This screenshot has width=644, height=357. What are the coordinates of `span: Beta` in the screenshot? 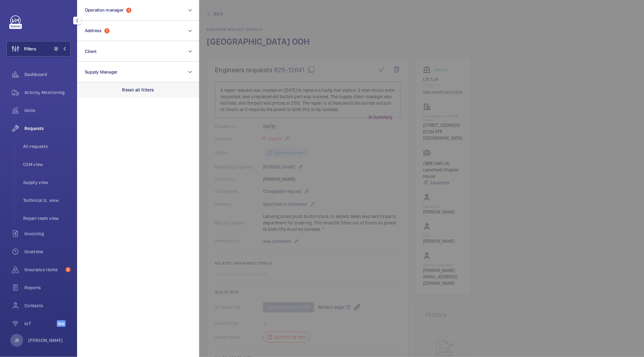 It's located at (61, 324).